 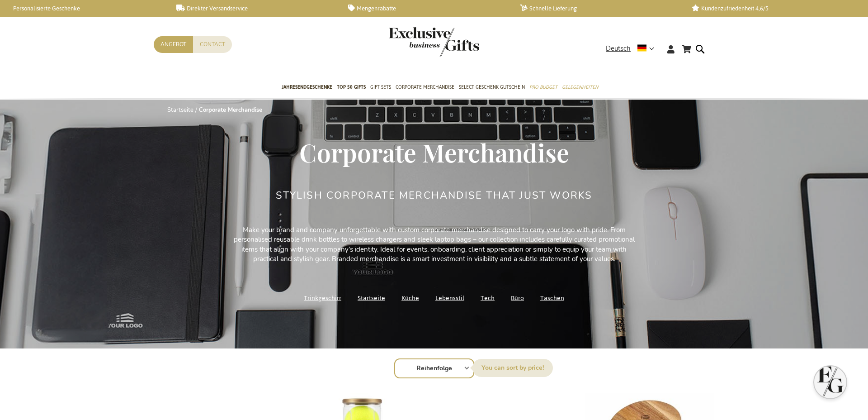 What do you see at coordinates (381, 87) in the screenshot?
I see `span: Gift Sets` at bounding box center [381, 87].